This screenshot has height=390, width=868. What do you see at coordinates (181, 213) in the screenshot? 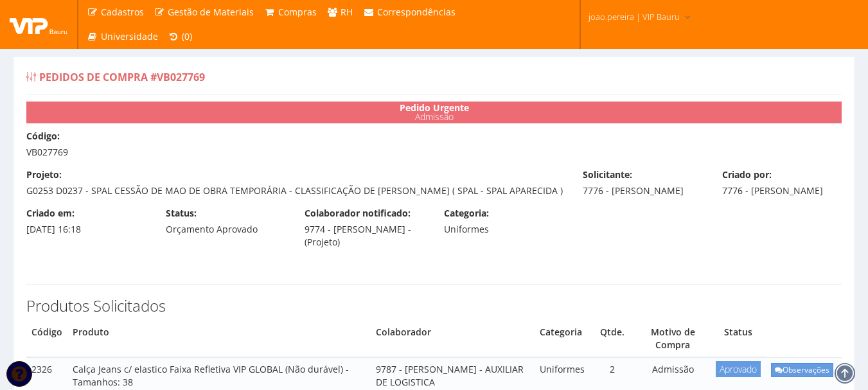
I see `label: Status:` at bounding box center [181, 213].